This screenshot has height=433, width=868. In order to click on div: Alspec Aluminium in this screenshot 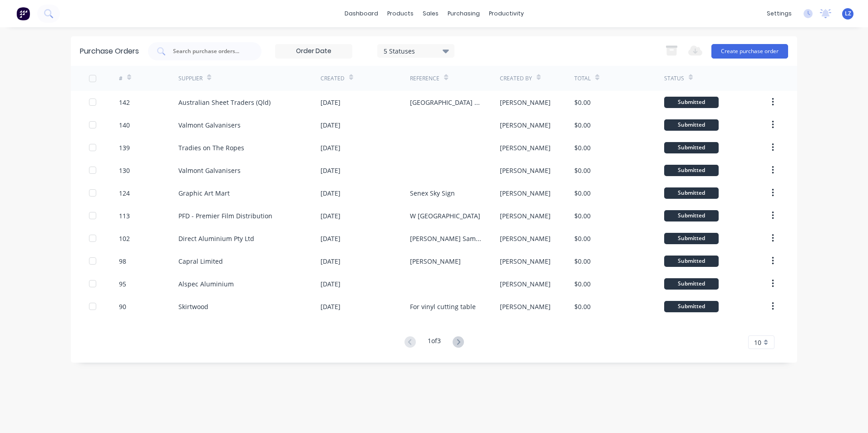, I will do `click(206, 284)`.